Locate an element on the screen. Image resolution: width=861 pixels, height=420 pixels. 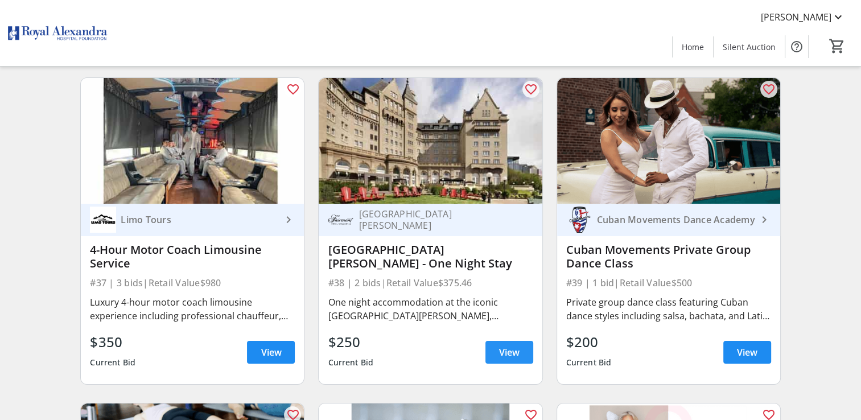
img: Limo Tours is located at coordinates (103, 220).